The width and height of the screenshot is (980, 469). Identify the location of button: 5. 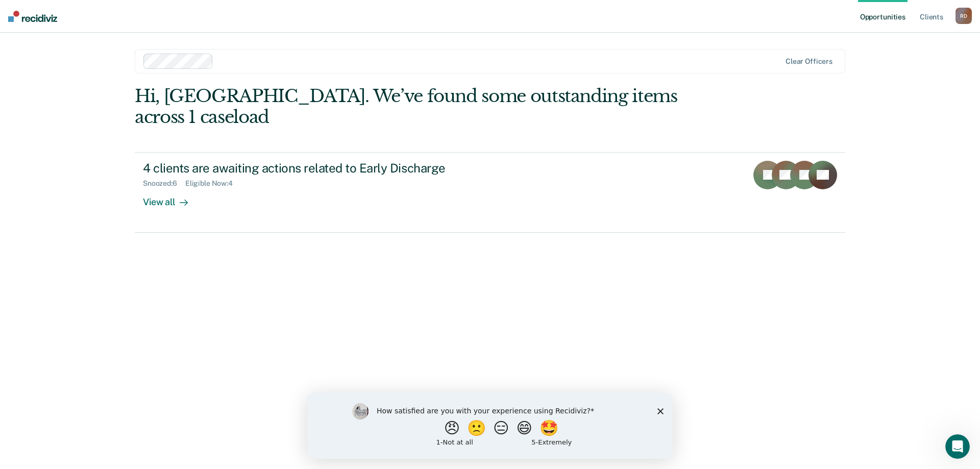
(242, 35).